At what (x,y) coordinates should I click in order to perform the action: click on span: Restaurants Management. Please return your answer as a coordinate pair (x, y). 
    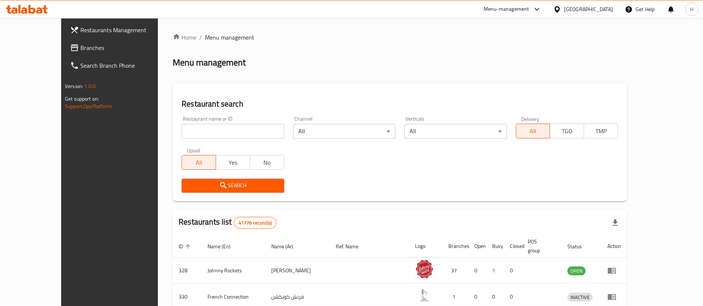
    Looking at the image, I should click on (126, 30).